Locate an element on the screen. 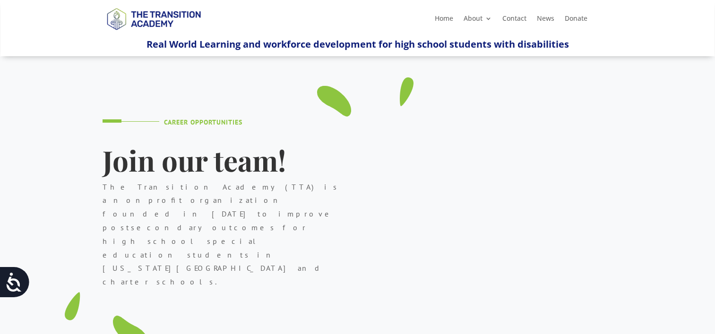 The height and width of the screenshot is (334, 715). a: Home is located at coordinates (443, 20).